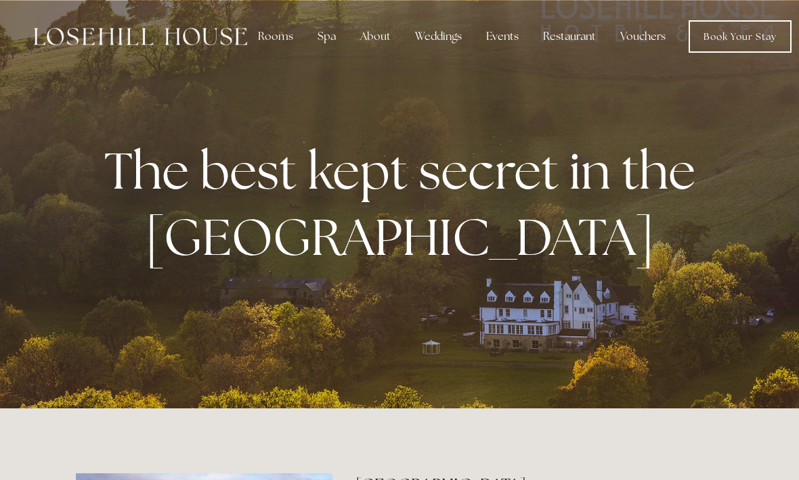 The height and width of the screenshot is (480, 799). I want to click on a: Vouchers, so click(642, 37).